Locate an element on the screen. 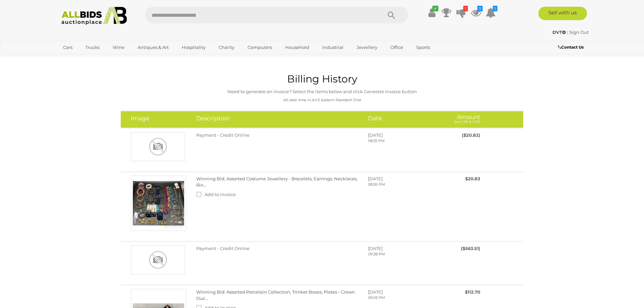 This screenshot has height=308, width=644. a: Sell with us is located at coordinates (563, 13).